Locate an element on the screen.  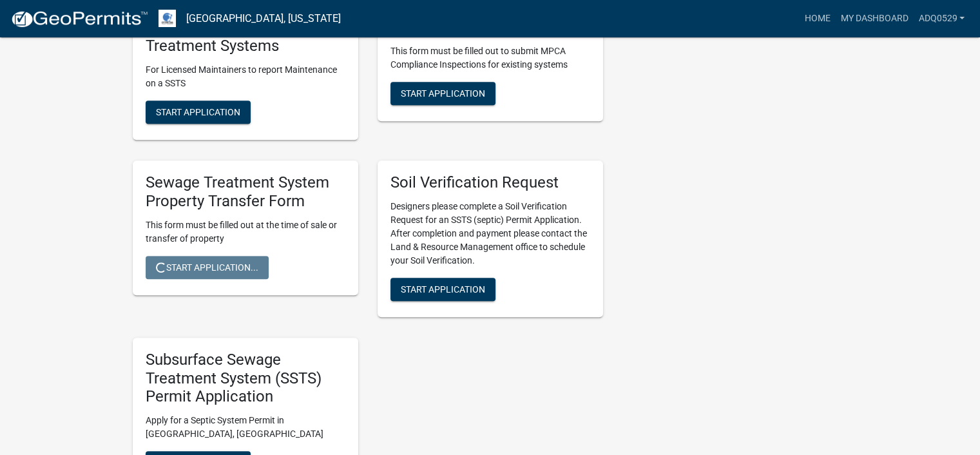
h5: Sewage Treatment System Property Transfer Form is located at coordinates (245, 192).